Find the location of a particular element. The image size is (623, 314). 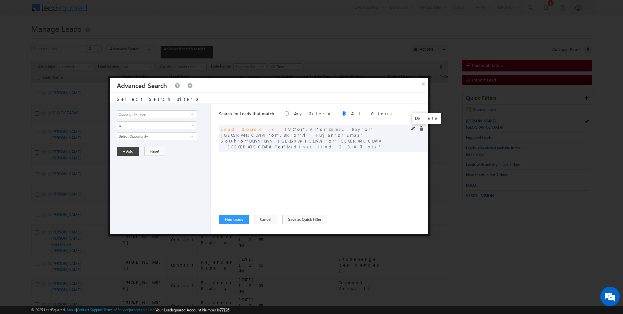

img: d_60004797649_company_0_60004797649 is located at coordinates (19, 38).